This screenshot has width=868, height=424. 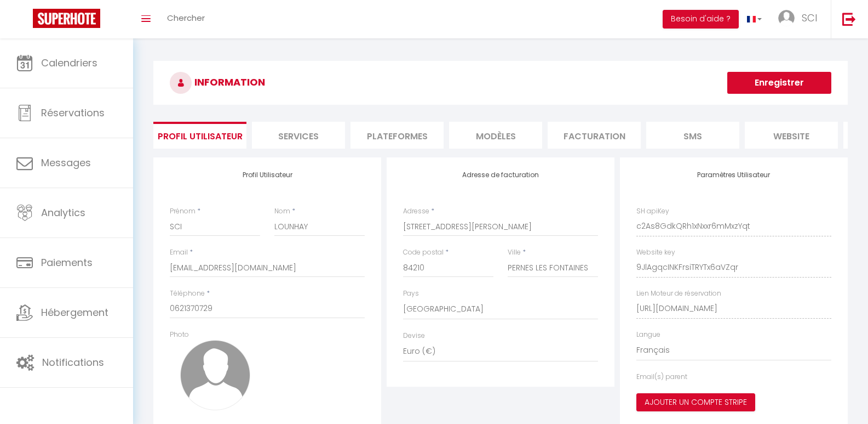 I want to click on label: Devise, so click(x=414, y=336).